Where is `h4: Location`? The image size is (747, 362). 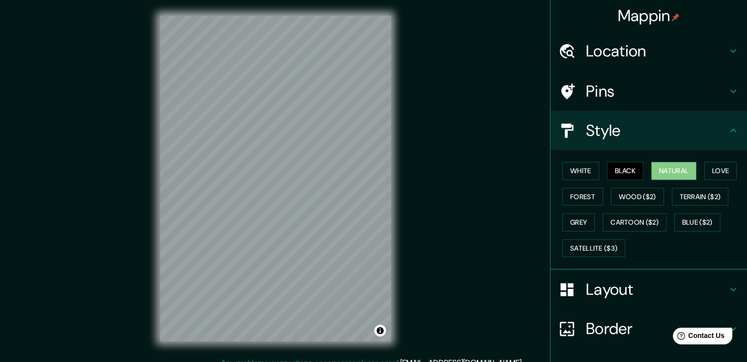
h4: Location is located at coordinates (657, 51).